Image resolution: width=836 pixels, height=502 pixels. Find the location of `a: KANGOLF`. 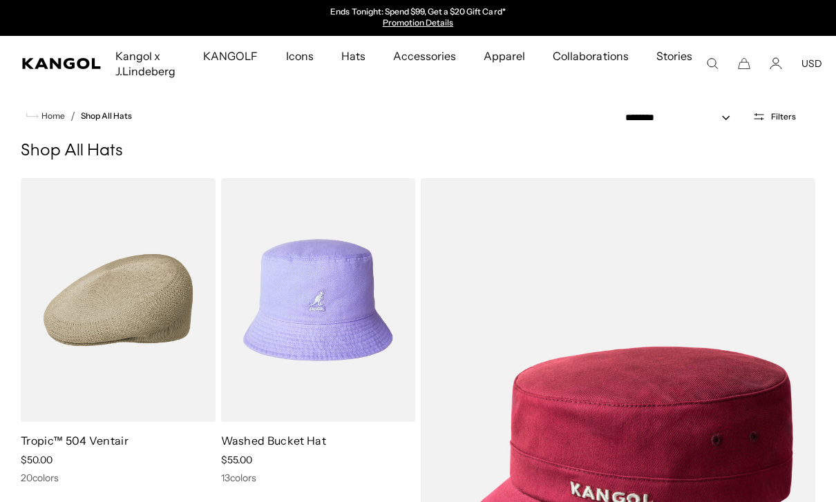

a: KANGOLF is located at coordinates (230, 56).